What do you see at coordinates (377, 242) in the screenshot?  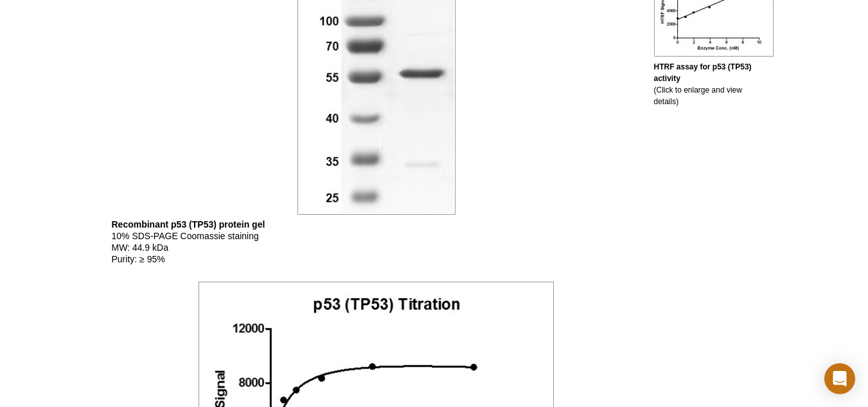 I see `p: 10% SDS-PAGE Coomassie staining MW: 44.9 kDa Purity: ≥ 95%` at bounding box center [377, 242].